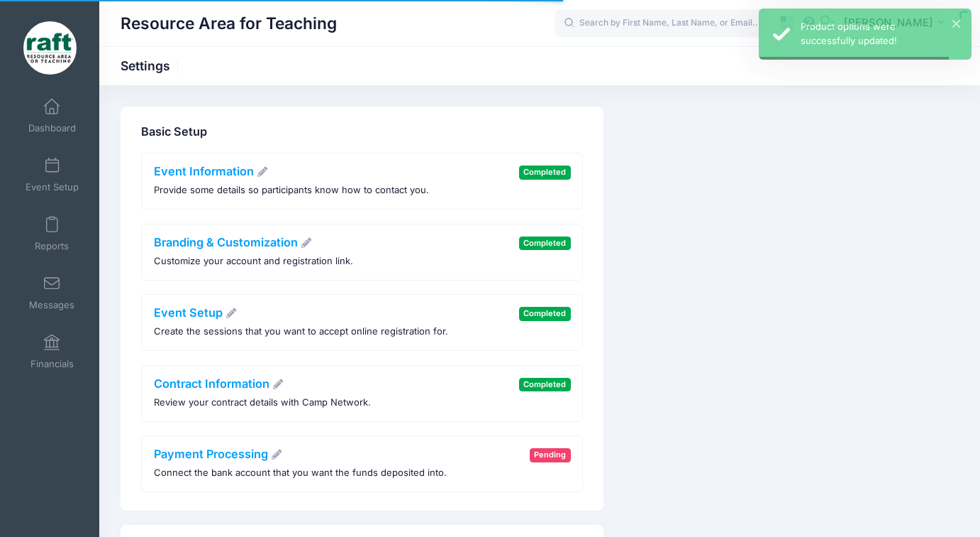  What do you see at coordinates (52, 116) in the screenshot?
I see `a: Dashboard` at bounding box center [52, 116].